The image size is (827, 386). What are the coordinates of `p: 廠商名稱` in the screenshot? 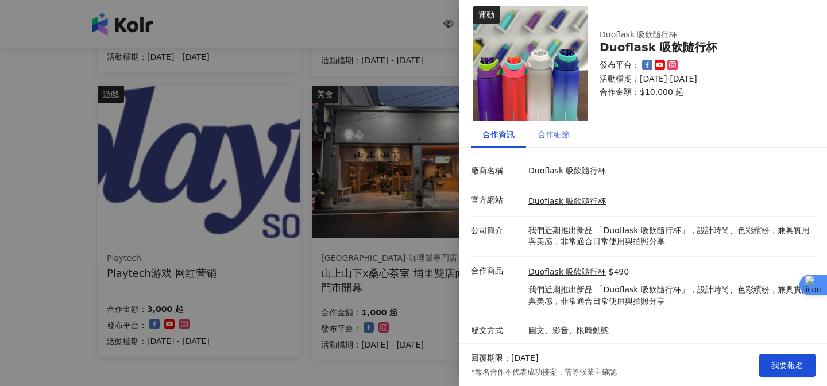 It's located at (497, 171).